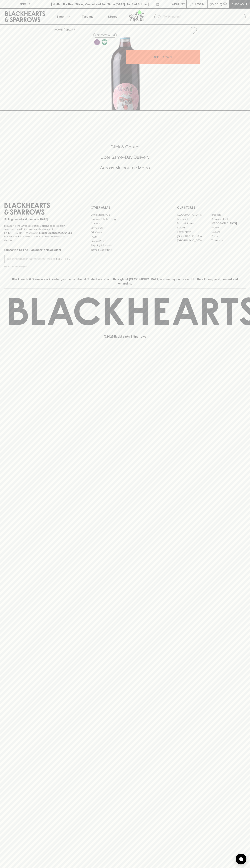 The image size is (250, 868). Describe the element at coordinates (125, 147) in the screenshot. I see `h5: Click & Collect` at that location.